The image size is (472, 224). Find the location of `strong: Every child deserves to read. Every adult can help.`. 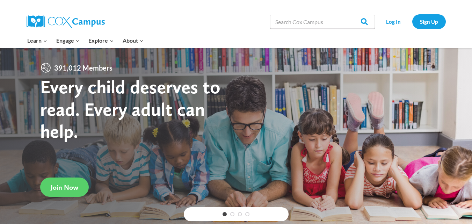

strong: Every child deserves to read. Every adult can help. is located at coordinates (130, 109).